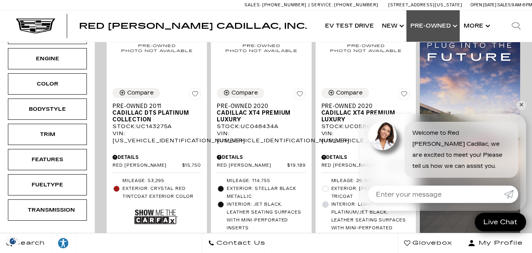 The height and width of the screenshot is (253, 532). Describe the element at coordinates (511, 195) in the screenshot. I see `a: Submit` at that location.